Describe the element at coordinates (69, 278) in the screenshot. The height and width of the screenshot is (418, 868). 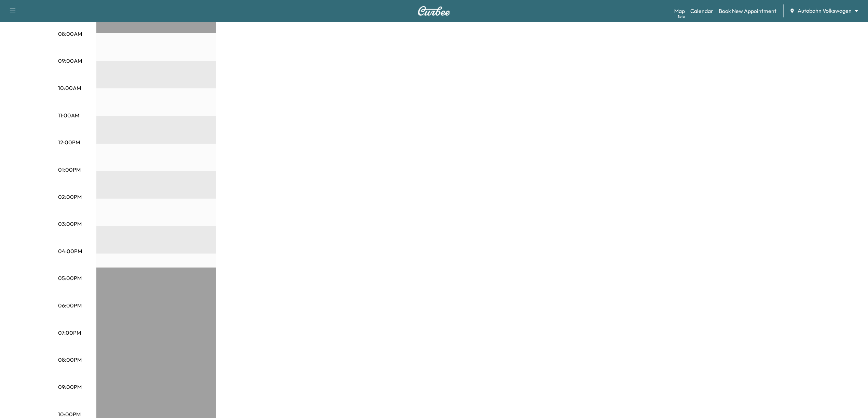
I see `p: 05:00PM` at that location.